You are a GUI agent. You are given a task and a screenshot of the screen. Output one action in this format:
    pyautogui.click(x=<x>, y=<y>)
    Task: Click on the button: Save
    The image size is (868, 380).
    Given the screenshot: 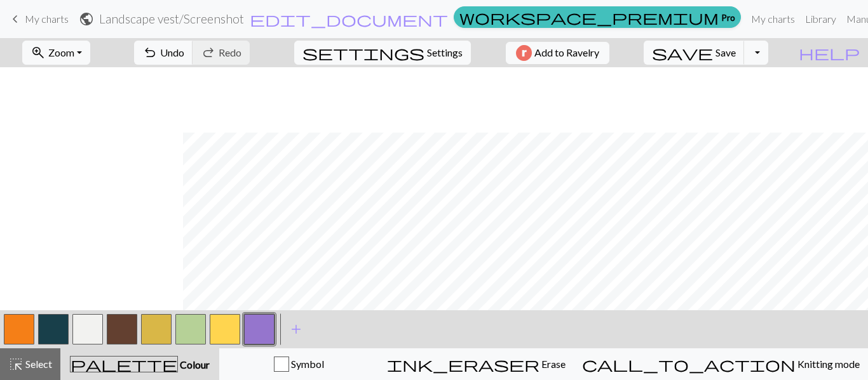 What is the action you would take?
    pyautogui.click(x=694, y=52)
    